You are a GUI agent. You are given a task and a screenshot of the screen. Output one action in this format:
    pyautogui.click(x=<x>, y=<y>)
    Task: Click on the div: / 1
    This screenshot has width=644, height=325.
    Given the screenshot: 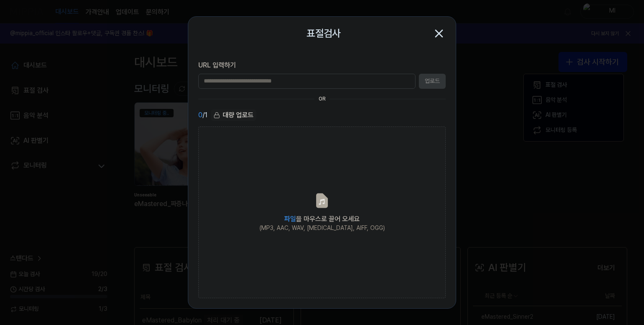 What is the action you would take?
    pyautogui.click(x=203, y=115)
    